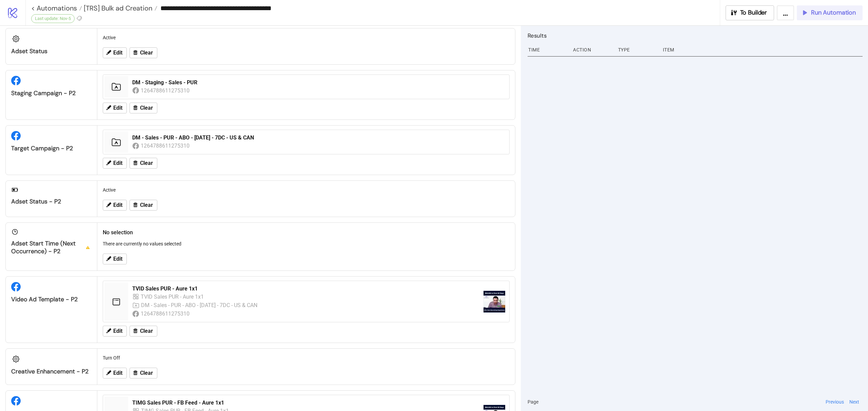 The height and width of the screenshot is (411, 868). What do you see at coordinates (307, 358) in the screenshot?
I see `div: Turn Off` at bounding box center [307, 358].